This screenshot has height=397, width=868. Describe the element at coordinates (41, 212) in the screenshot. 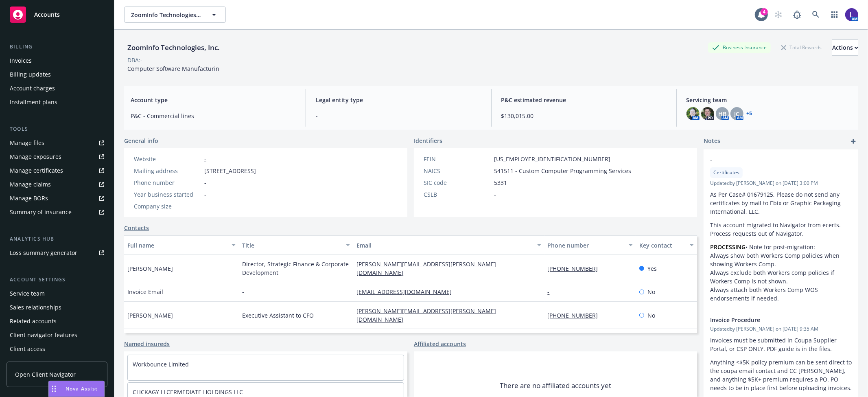

I see `div: Summary of insurance` at that location.